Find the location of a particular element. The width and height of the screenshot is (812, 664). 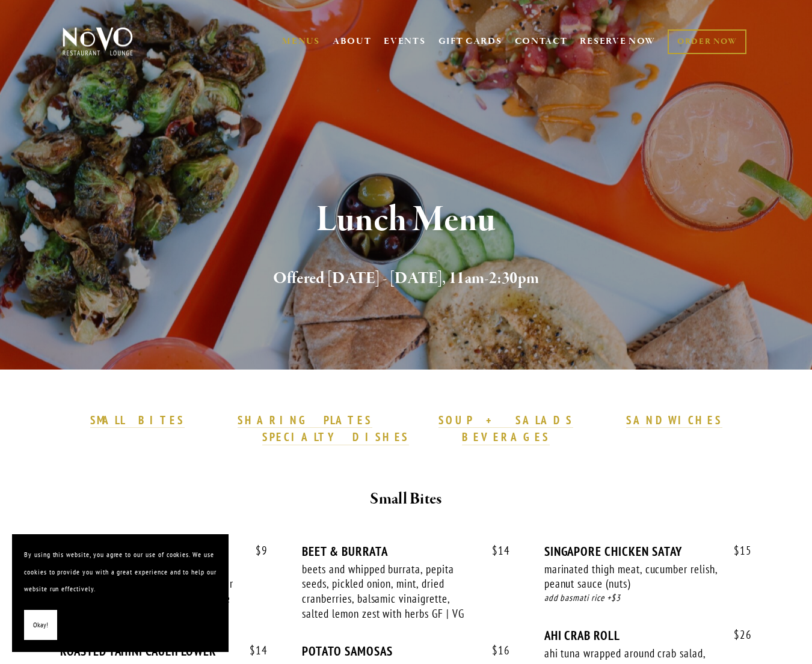

a: ABOUT is located at coordinates (352, 41).